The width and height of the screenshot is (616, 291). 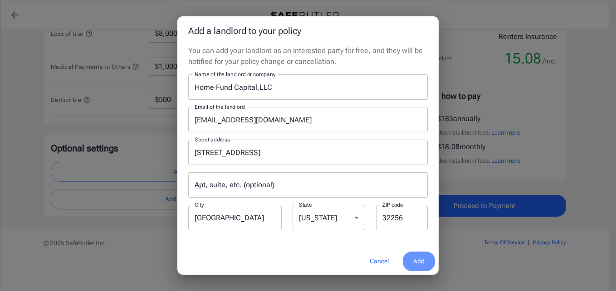 I want to click on label: Street address, so click(x=212, y=139).